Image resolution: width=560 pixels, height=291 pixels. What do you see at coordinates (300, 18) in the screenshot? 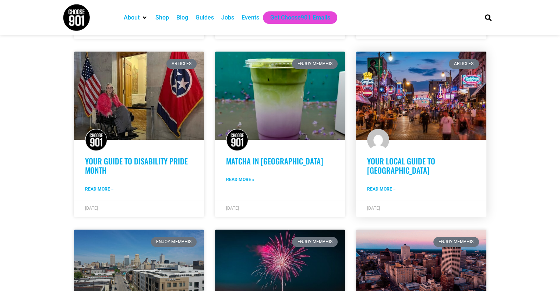
I see `div: Get Choose901 Emails` at bounding box center [300, 18].